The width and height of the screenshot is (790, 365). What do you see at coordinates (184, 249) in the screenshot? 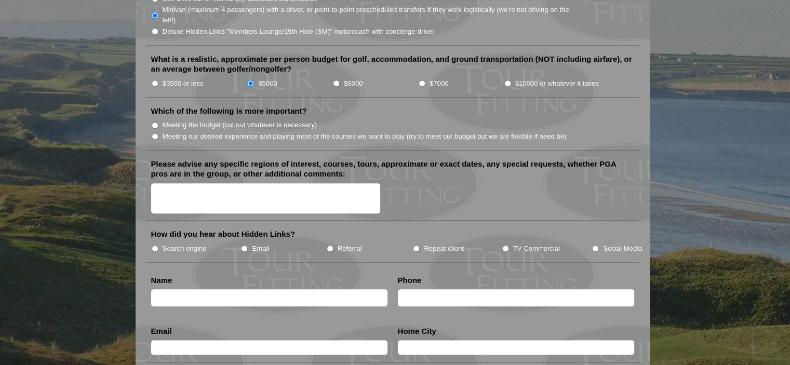
I see `label: Search engine` at bounding box center [184, 249].